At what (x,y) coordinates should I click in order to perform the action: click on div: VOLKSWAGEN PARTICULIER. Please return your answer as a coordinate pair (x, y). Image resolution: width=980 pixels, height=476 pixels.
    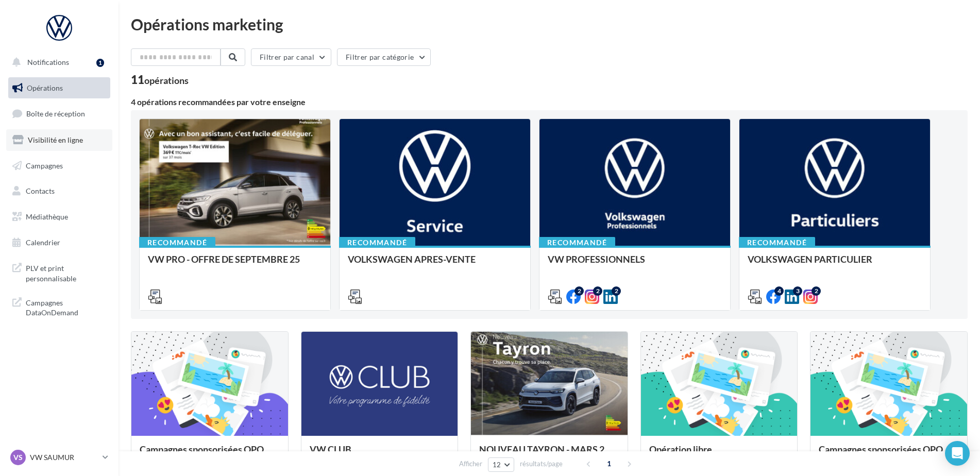
    Looking at the image, I should click on (835, 264).